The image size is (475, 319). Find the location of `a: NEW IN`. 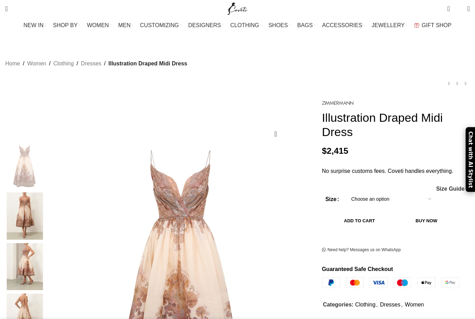

a: NEW IN is located at coordinates (35, 25).